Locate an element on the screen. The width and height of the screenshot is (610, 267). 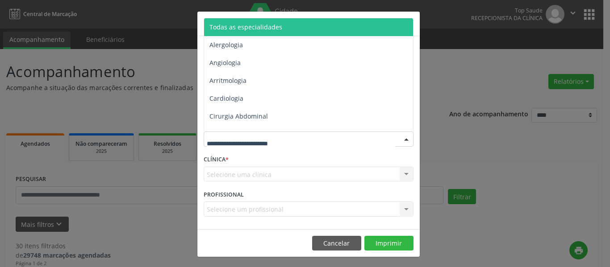
span: Cirurgia Bariatrica is located at coordinates (237, 134).